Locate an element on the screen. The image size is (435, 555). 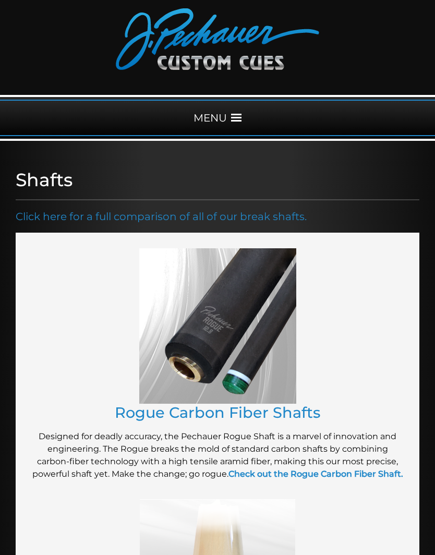
h1: Shafts is located at coordinates (218, 180).